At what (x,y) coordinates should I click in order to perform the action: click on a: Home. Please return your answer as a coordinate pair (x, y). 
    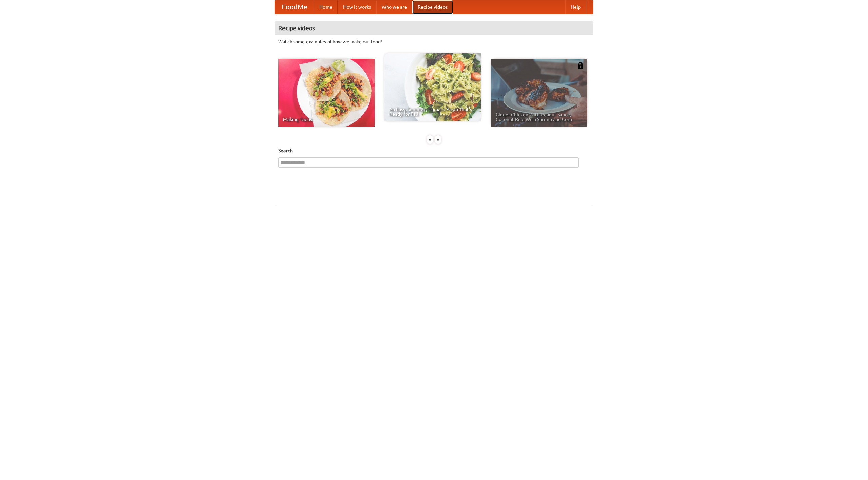
    Looking at the image, I should click on (326, 7).